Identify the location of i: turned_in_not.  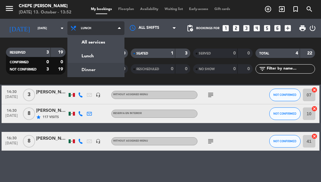
(296, 9).